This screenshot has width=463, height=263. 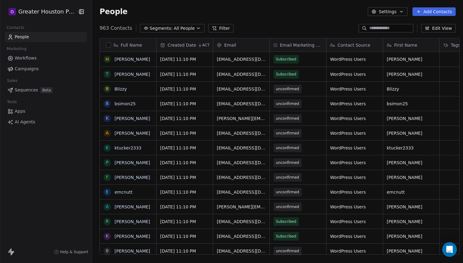 I want to click on span: G, so click(x=12, y=12).